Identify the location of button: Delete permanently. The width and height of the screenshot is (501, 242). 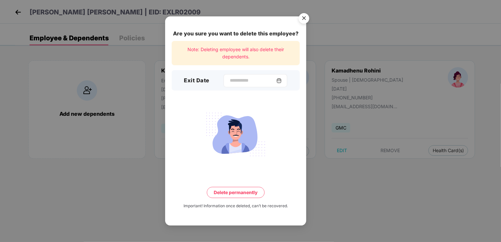
(236, 193).